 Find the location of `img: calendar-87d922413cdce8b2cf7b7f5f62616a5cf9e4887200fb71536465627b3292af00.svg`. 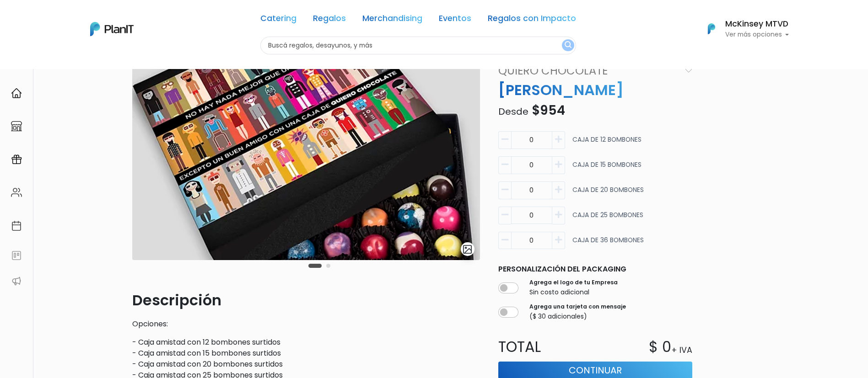

img: calendar-87d922413cdce8b2cf7b7f5f62616a5cf9e4887200fb71536465627b3292af00.svg is located at coordinates (16, 226).